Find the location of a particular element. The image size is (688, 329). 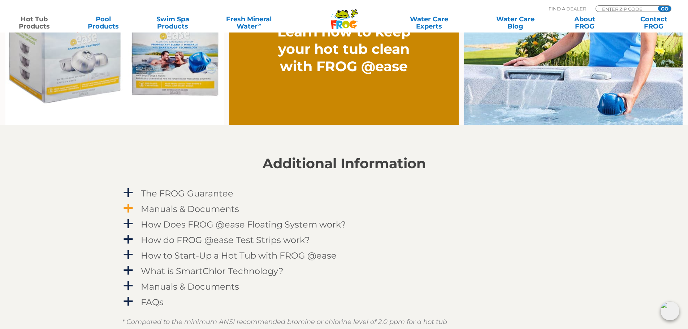

a: a How Does FROG @ease Floating System work? is located at coordinates (344, 224).